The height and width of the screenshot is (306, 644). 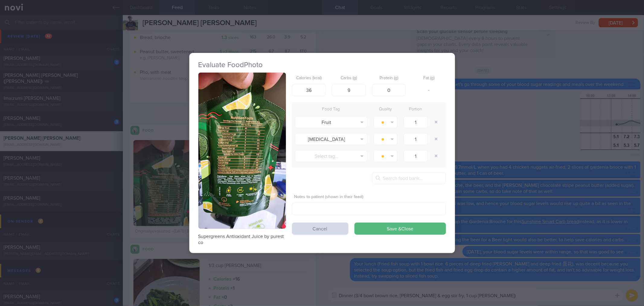 I want to click on label: Notes to patient (shown in their feed), so click(x=369, y=197).